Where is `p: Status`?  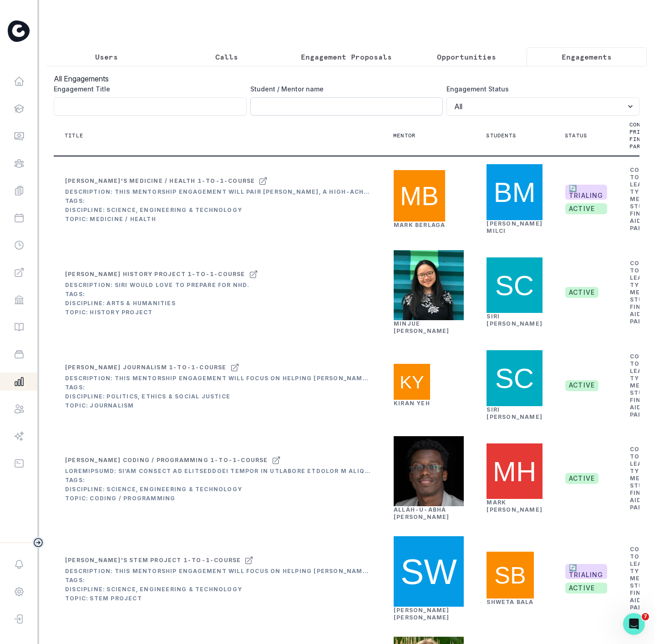
p: Status is located at coordinates (576, 135).